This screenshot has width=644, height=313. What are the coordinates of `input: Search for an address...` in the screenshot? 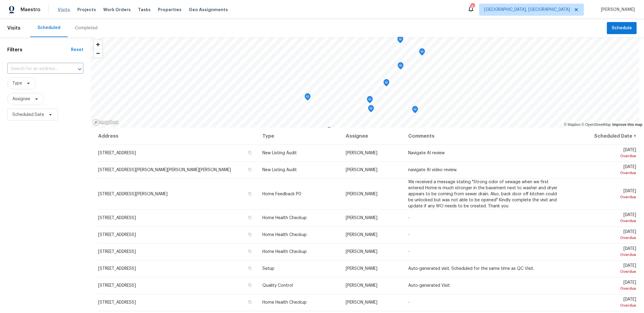 It's located at (37, 69).